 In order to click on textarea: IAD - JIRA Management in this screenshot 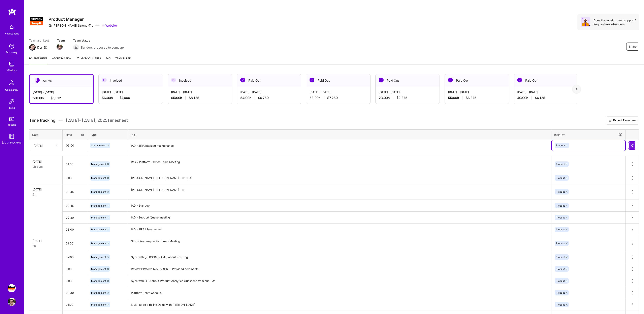, I will do `click(339, 230)`.